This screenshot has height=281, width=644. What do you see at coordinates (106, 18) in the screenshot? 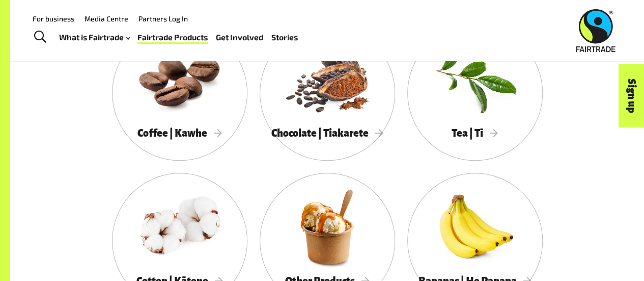
I see `a: Media Centre` at bounding box center [106, 18].